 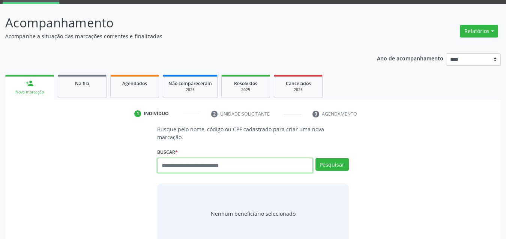 What do you see at coordinates (30, 83) in the screenshot?
I see `div: person_add` at bounding box center [30, 83].